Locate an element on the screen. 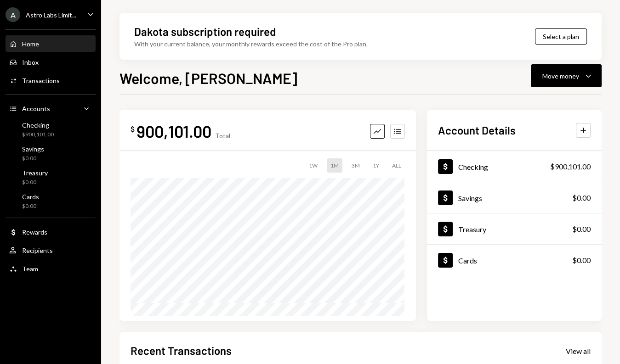  h2: Recent Transactions is located at coordinates (181, 350).